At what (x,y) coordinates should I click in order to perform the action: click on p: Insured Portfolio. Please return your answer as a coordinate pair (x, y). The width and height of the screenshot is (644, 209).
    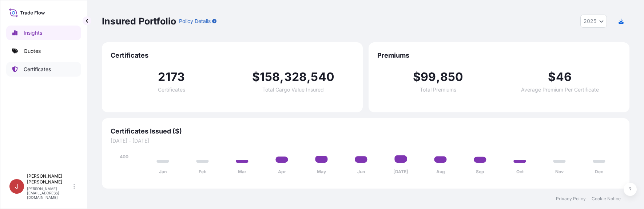
    Looking at the image, I should click on (139, 21).